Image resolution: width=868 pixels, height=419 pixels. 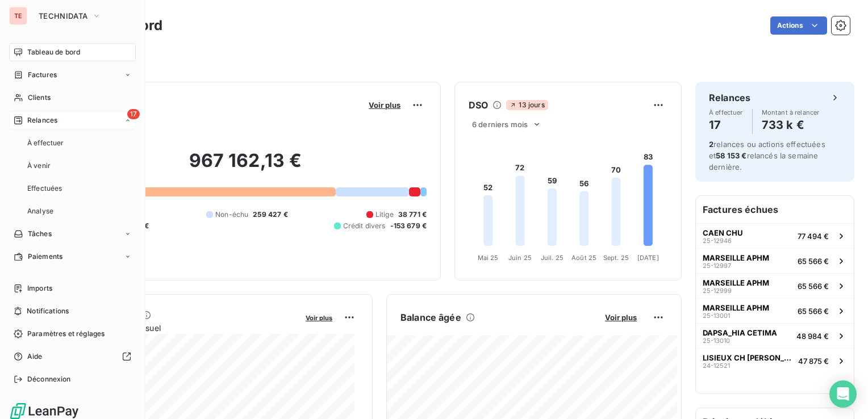 What do you see at coordinates (54, 53) in the screenshot?
I see `span: Tableau de bord` at bounding box center [54, 53].